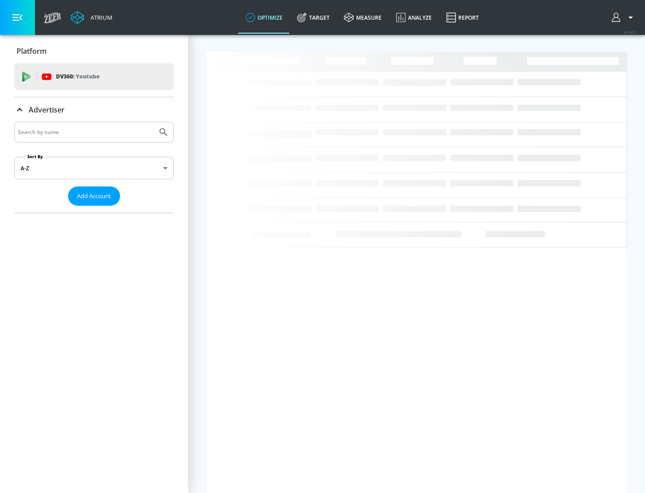  What do you see at coordinates (94, 168) in the screenshot?
I see `div: A-Z` at bounding box center [94, 168].